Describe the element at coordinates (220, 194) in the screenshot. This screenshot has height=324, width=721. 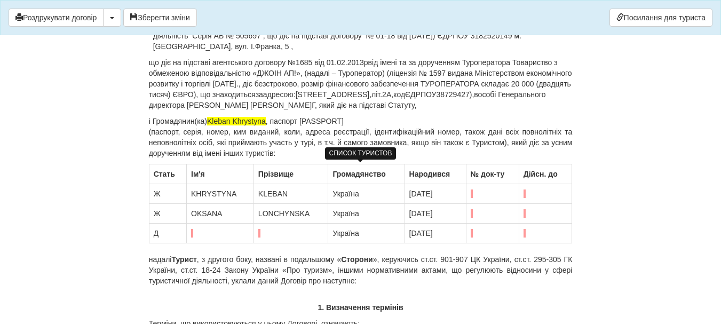
I see `td: KHRYSTYNA` at that location.